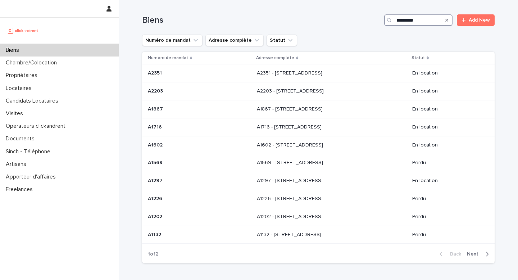  Describe the element at coordinates (33, 63) in the screenshot. I see `p: Chambre/Colocation` at that location.